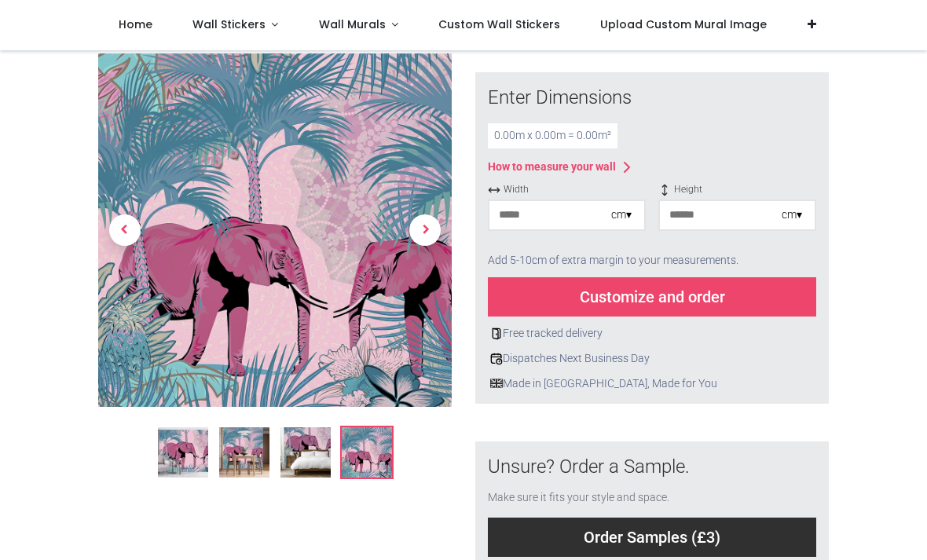  What do you see at coordinates (653, 98) in the screenshot?
I see `div: Enter Dimensions` at bounding box center [653, 98].